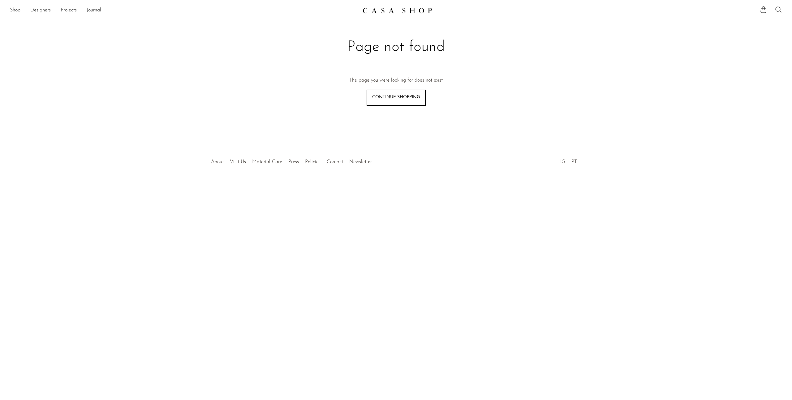 The height and width of the screenshot is (400, 792). Describe the element at coordinates (15, 11) in the screenshot. I see `a: Shop` at that location.